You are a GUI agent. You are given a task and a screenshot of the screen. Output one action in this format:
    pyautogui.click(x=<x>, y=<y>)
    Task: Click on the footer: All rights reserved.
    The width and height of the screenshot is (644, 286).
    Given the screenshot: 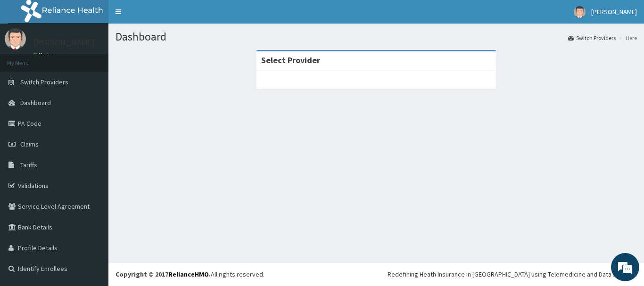 What is the action you would take?
    pyautogui.click(x=376, y=274)
    